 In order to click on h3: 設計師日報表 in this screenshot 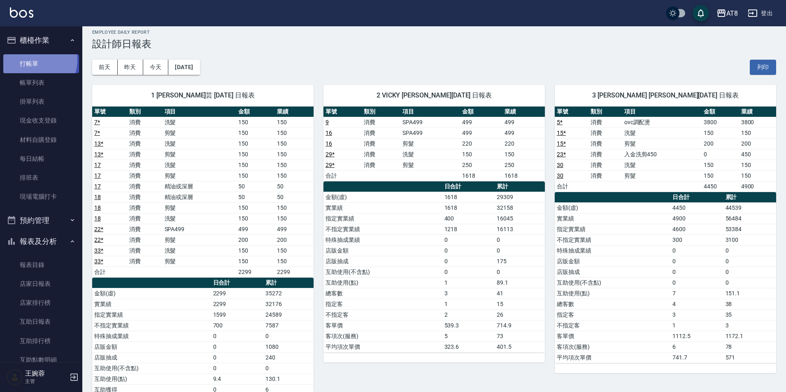, I will do `click(434, 44)`.